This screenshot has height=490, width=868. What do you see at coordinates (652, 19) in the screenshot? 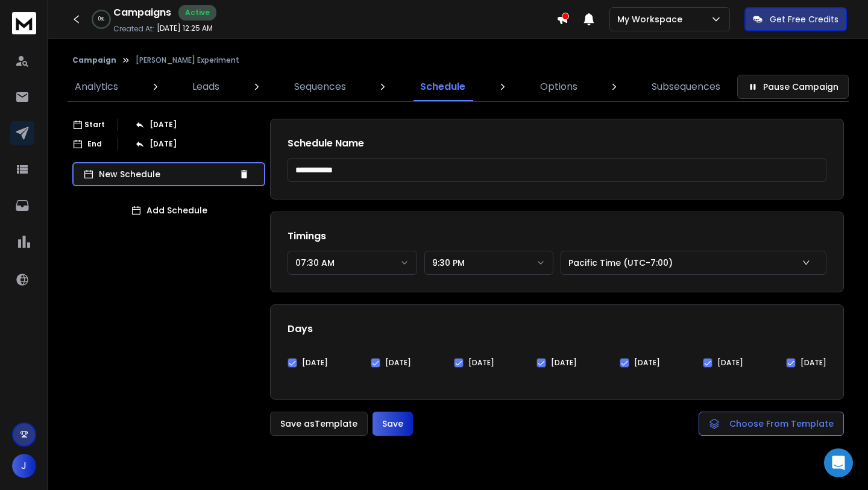
I see `p: My Workspace` at bounding box center [652, 19].